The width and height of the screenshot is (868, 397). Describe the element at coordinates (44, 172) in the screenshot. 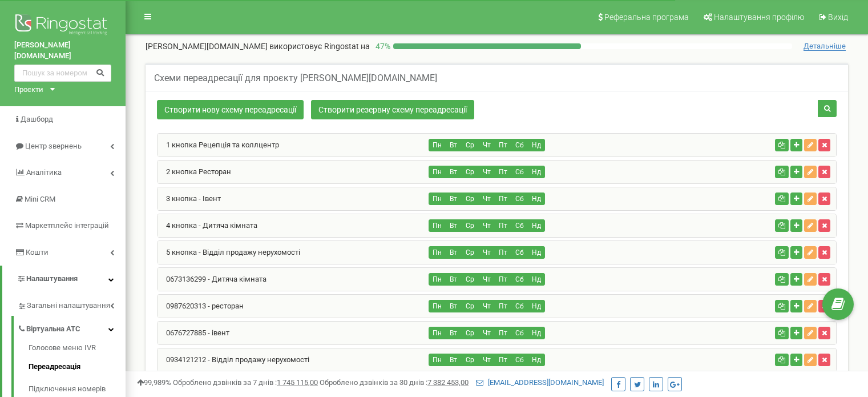

I see `span: Аналiтика` at that location.